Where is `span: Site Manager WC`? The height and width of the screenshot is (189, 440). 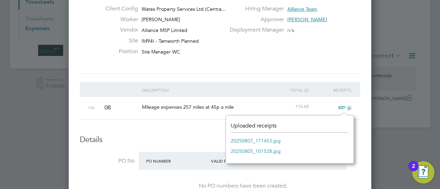 span: Site Manager WC is located at coordinates (161, 52).